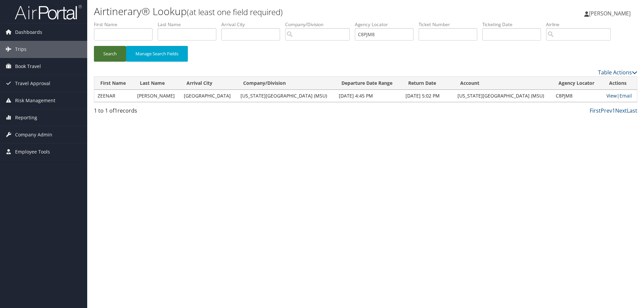  I want to click on a: First, so click(595, 111).